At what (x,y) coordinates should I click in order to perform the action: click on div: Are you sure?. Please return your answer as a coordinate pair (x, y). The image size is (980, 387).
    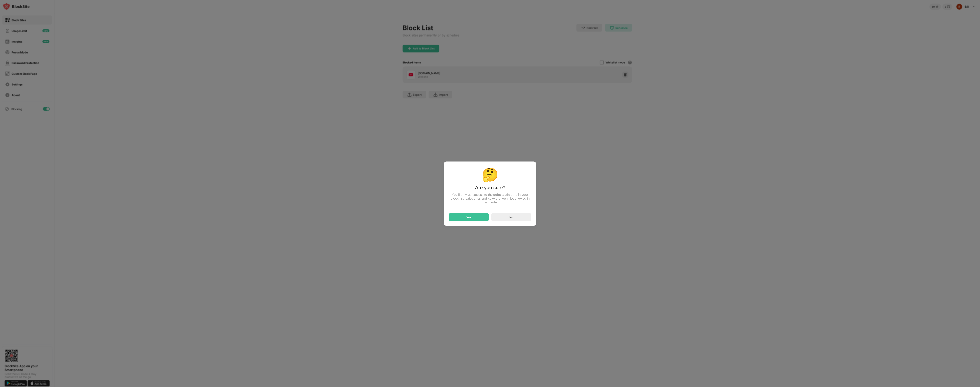
    Looking at the image, I should click on (490, 188).